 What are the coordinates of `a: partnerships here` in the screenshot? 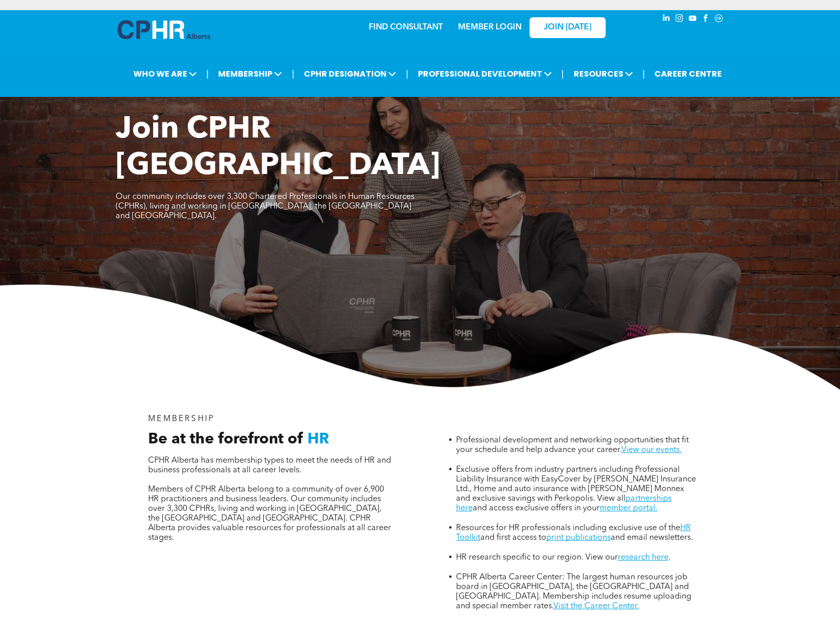 It's located at (564, 503).